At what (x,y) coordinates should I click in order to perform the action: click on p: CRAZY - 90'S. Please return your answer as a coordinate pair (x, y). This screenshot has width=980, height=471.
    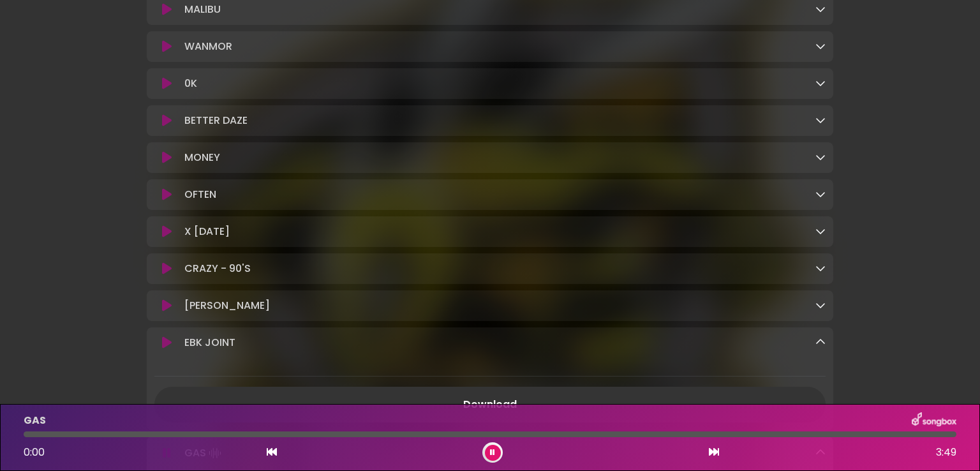
    Looking at the image, I should click on (217, 269).